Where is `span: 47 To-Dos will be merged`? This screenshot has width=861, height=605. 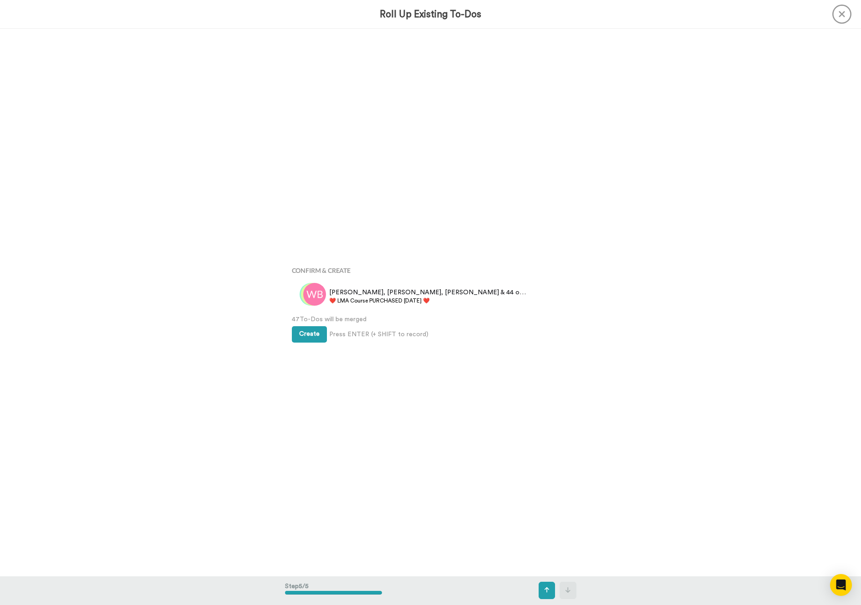 span: 47 To-Dos will be merged is located at coordinates (431, 319).